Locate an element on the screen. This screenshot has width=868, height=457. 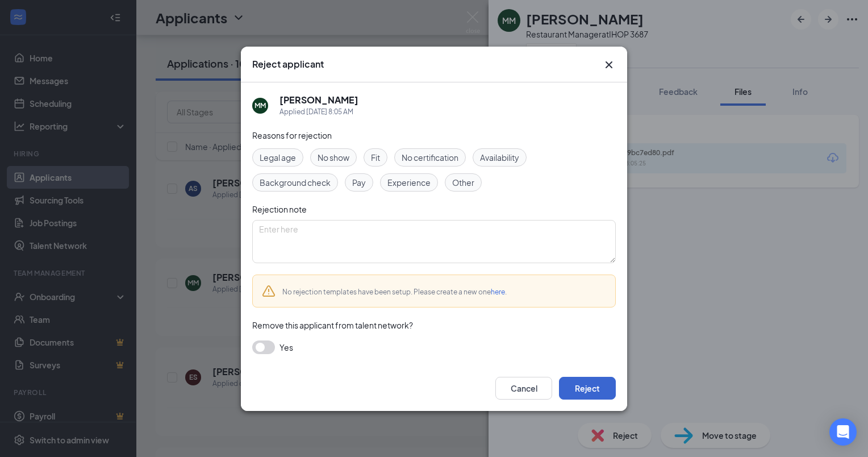
span: No show is located at coordinates (334, 157).